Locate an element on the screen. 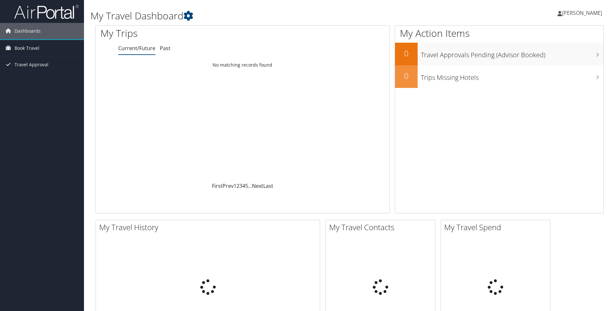 The height and width of the screenshot is (311, 615). h1: My Action Items is located at coordinates (499, 33).